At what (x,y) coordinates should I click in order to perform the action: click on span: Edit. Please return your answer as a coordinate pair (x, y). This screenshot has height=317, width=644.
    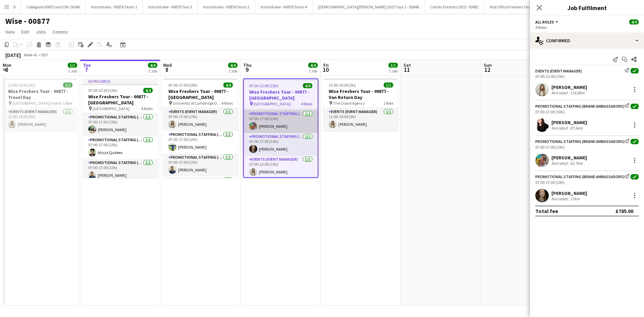
    Looking at the image, I should click on (25, 32).